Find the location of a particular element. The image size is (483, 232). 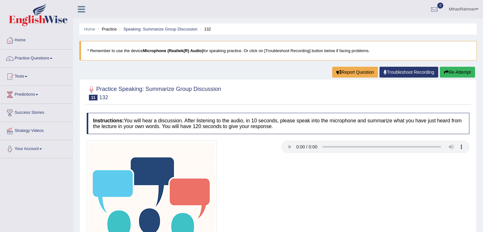

small: 132 is located at coordinates (104, 97).